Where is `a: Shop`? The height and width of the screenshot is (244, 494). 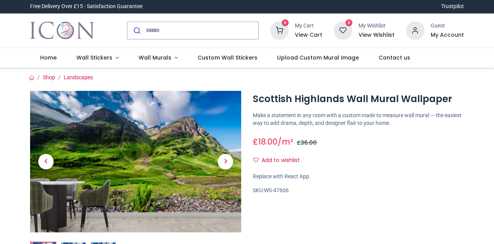
a: Shop is located at coordinates (49, 77).